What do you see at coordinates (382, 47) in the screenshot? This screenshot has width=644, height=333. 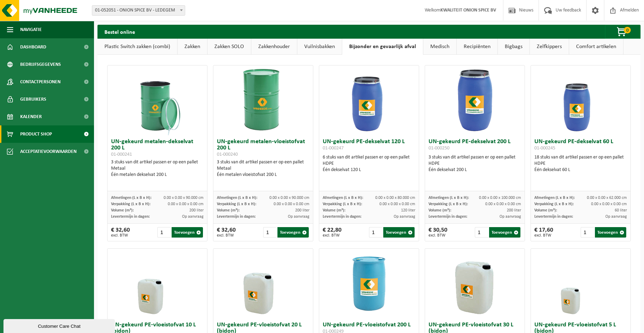 I see `a: Bijzonder en gevaarlijk afval` at bounding box center [382, 47].